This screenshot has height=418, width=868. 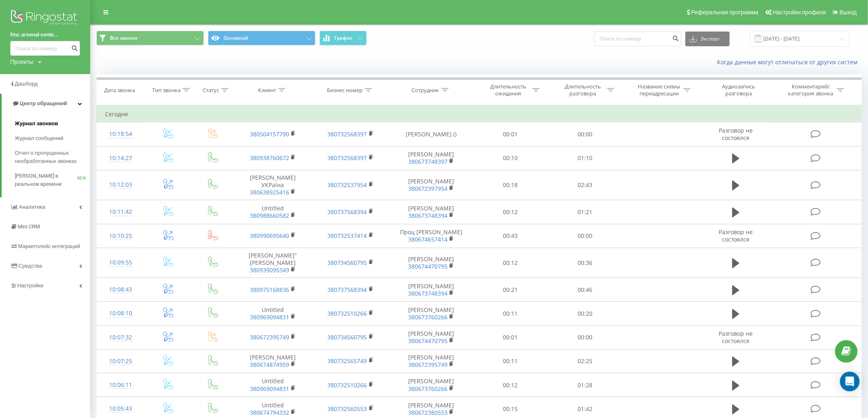 I want to click on a: 380988660582, so click(x=269, y=216).